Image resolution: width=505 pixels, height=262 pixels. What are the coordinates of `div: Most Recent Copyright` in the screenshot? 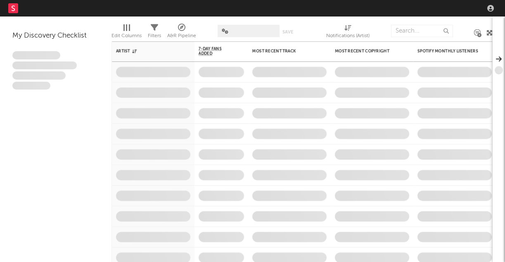 It's located at (365, 51).